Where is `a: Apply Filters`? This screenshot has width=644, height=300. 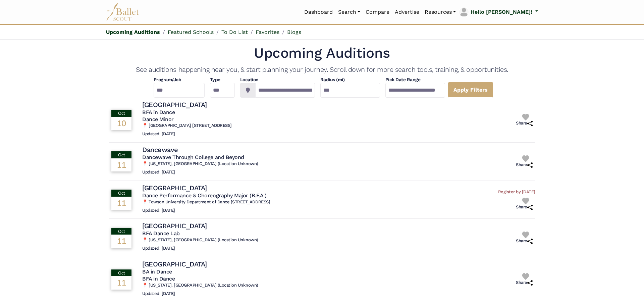 a: Apply Filters is located at coordinates (471, 89).